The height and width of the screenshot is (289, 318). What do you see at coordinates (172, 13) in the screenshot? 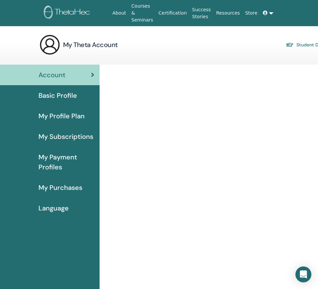
I see `a: Certification` at bounding box center [172, 13].